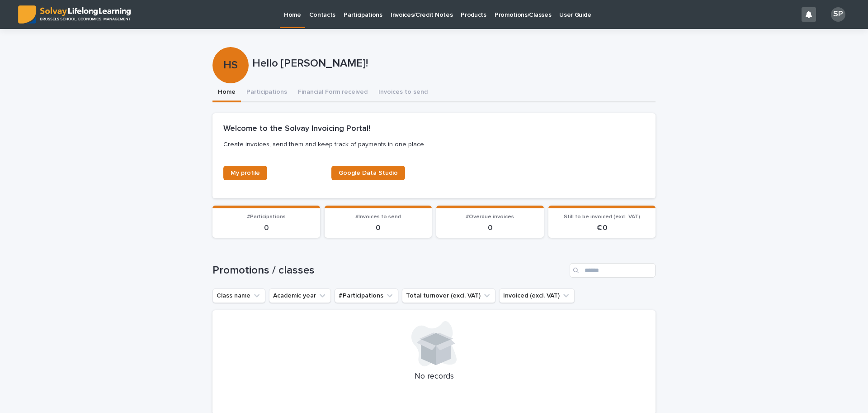 Image resolution: width=868 pixels, height=413 pixels. Describe the element at coordinates (300, 296) in the screenshot. I see `button: Academic year` at that location.